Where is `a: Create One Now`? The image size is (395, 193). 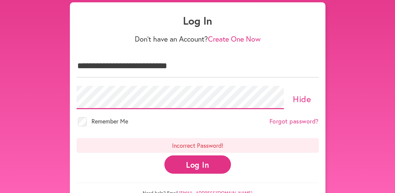
a: Create One Now is located at coordinates (235, 39).